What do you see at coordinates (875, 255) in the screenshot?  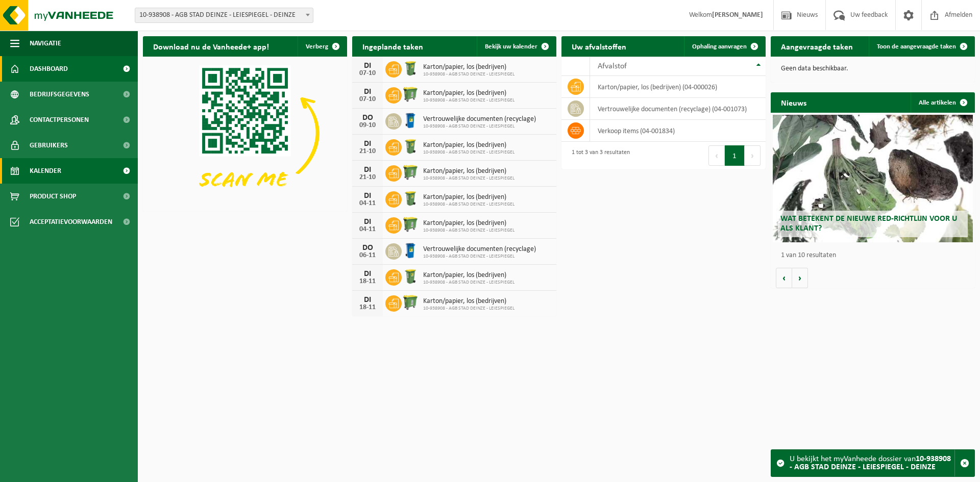 I see `p: 1 van 10 resultaten` at bounding box center [875, 255].